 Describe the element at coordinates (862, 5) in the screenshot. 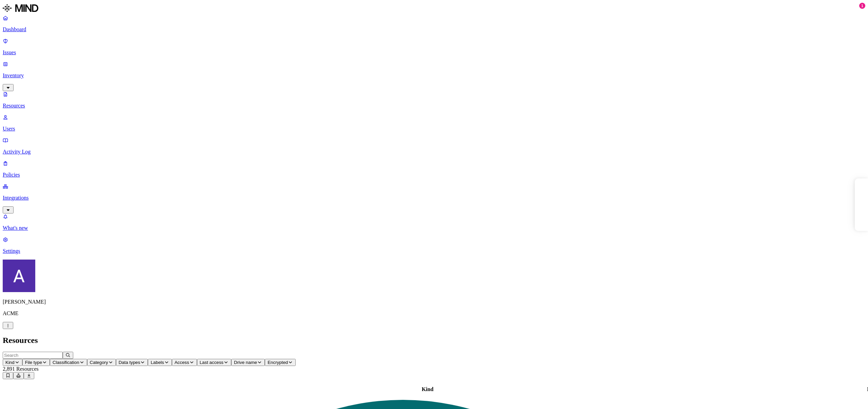

I see `div: 1` at that location.